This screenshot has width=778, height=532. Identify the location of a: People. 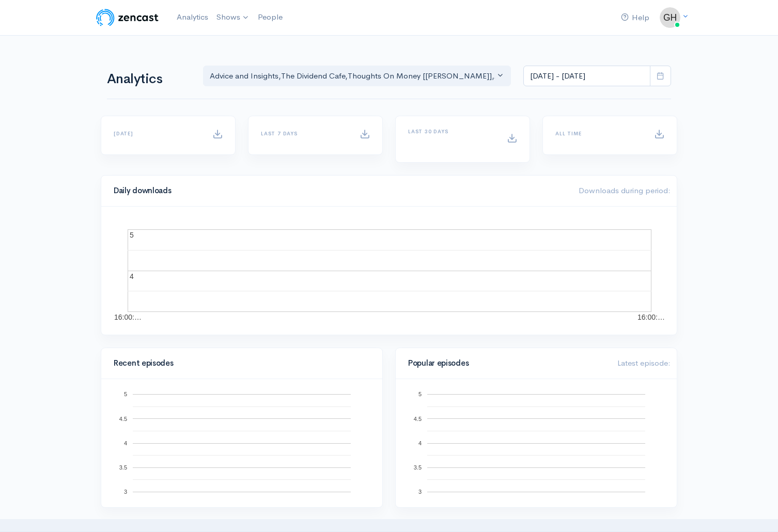
(270, 17).